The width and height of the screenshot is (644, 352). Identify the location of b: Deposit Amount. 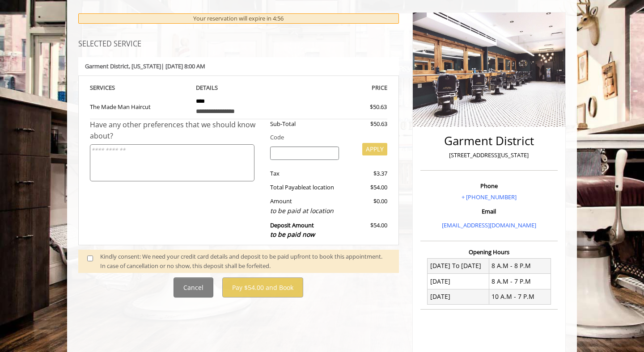
(292, 231).